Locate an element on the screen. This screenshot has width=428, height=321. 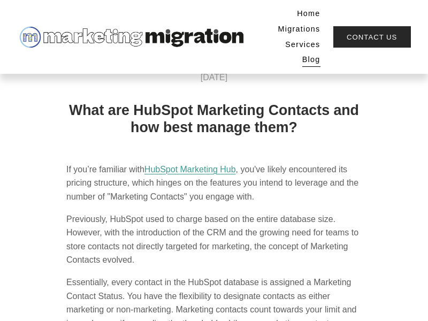
a: Home is located at coordinates (308, 14).